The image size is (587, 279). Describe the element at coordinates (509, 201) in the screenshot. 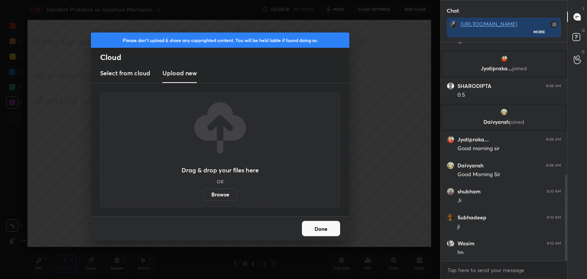

I see `div: Ji` at that location.